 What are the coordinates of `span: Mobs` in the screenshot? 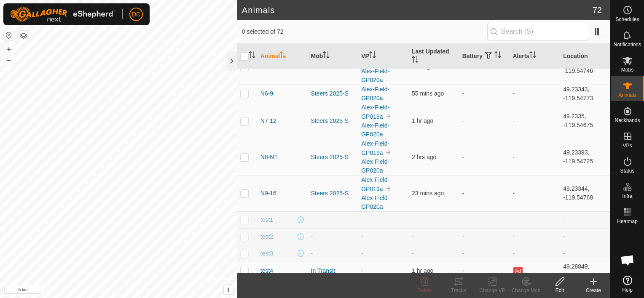 It's located at (627, 70).